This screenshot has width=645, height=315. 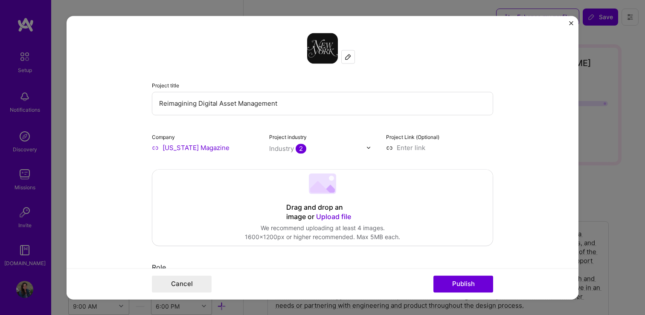 I want to click on div: 1600x1200px or higher recommended. Max 5MB each., so click(x=323, y=237).